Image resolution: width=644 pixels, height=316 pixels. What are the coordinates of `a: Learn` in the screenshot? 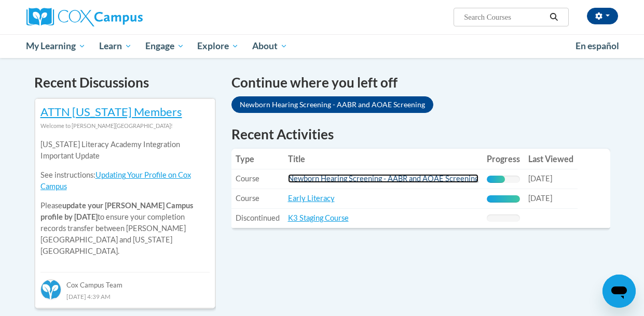 It's located at (115, 46).